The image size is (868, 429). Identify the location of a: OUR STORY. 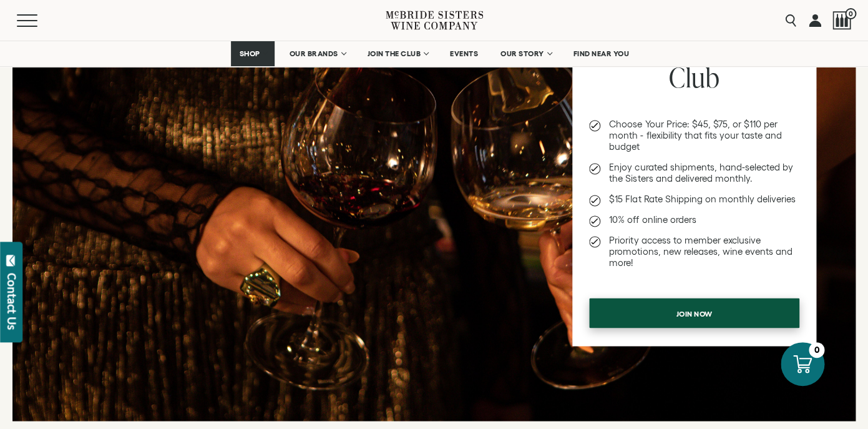
(525, 54).